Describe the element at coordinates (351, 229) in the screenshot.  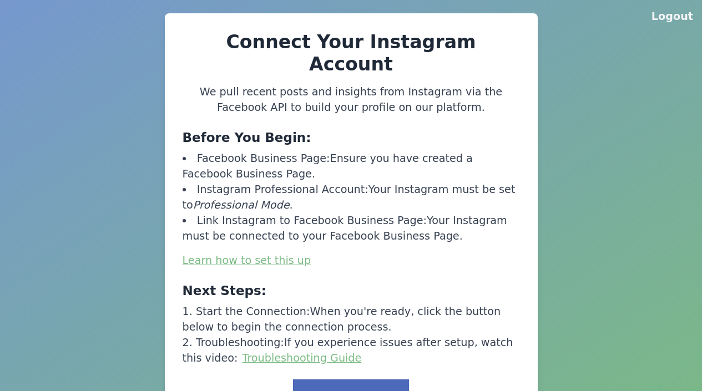
I see `li: Your Instagram must be connected to your Facebook Business Page.` at that location.